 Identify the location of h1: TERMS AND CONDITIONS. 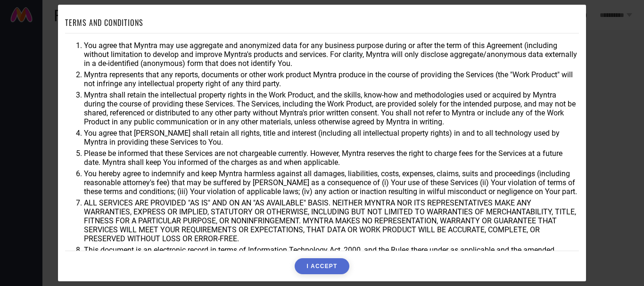
(104, 23).